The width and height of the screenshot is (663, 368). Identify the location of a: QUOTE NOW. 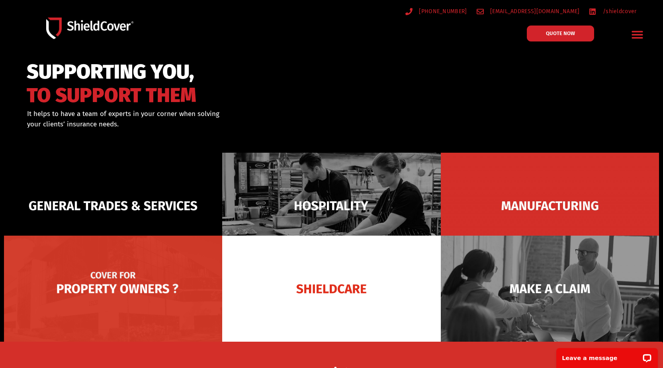
(560, 33).